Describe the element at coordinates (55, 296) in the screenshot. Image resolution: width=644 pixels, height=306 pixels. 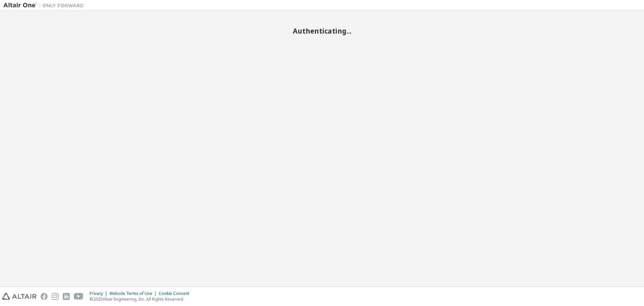
I see `img: instagram.svg` at that location.